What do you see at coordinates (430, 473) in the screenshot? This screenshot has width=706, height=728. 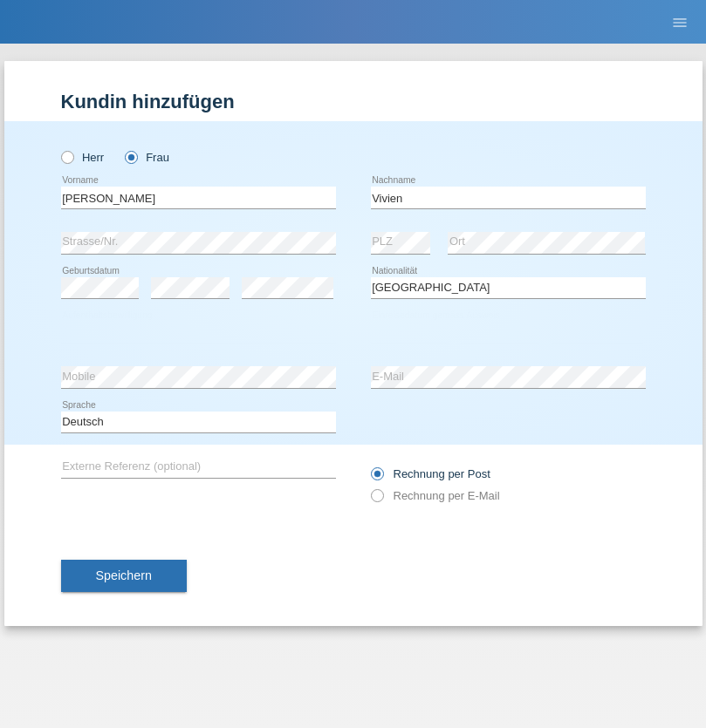 I see `label: Rechnung per Post` at bounding box center [430, 473].